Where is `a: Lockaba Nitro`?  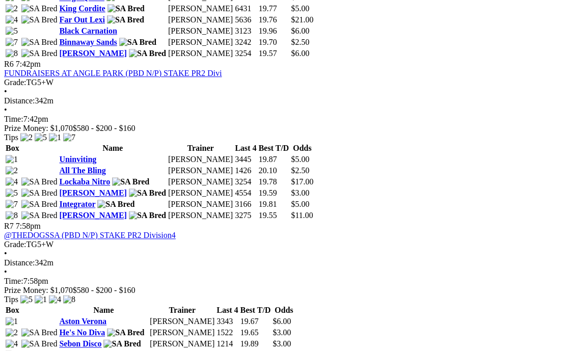
a: Lockaba Nitro is located at coordinates (85, 182).